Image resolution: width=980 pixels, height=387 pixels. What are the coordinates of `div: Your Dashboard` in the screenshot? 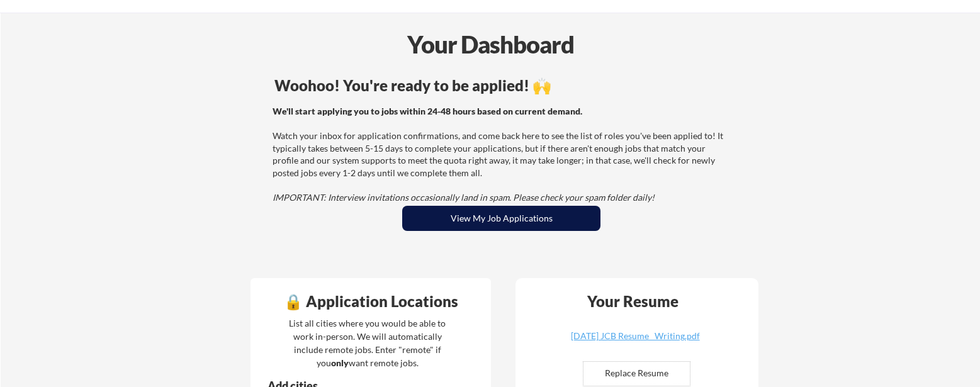 It's located at (491, 44).